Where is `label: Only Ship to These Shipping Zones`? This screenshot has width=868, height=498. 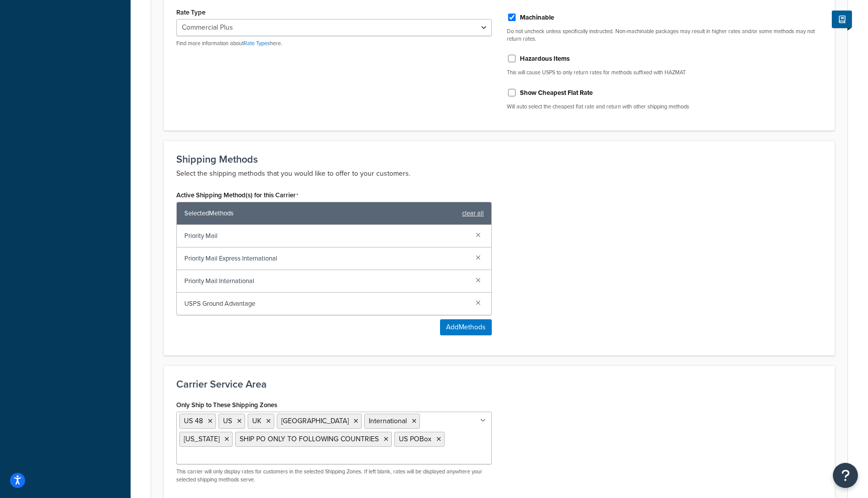
label: Only Ship to These Shipping Zones is located at coordinates (227, 405).